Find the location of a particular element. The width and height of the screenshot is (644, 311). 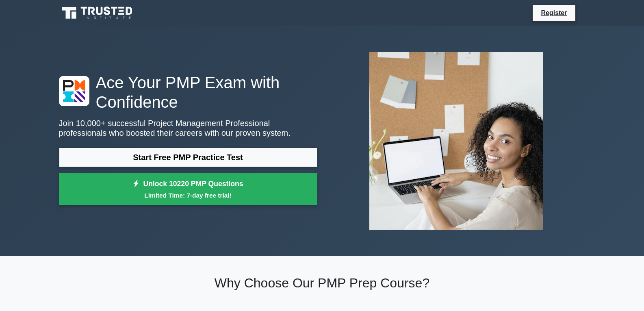

small: Limited Time: 7-day free trial! is located at coordinates (188, 195).